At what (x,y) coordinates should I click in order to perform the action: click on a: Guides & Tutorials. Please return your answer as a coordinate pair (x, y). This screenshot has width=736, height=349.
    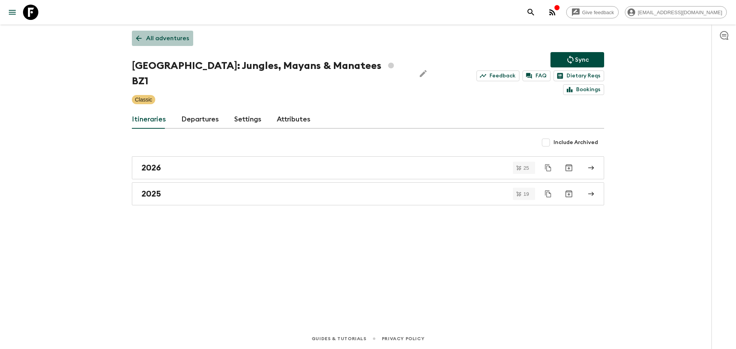
    Looking at the image, I should click on (339, 339).